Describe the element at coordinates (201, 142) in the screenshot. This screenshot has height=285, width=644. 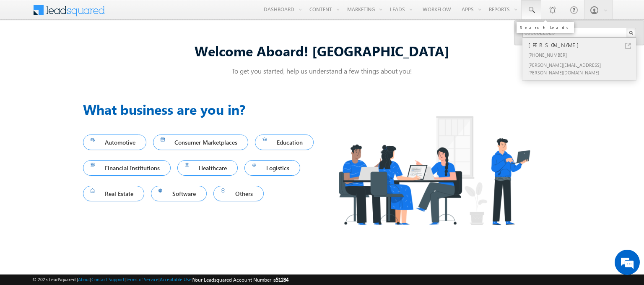
I see `span: Consumer Marketplaces` at that location.